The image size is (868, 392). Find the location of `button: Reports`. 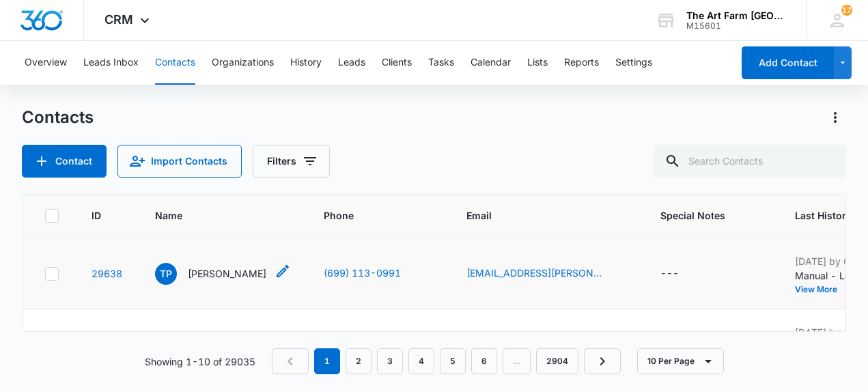

button: Reports is located at coordinates (582, 63).